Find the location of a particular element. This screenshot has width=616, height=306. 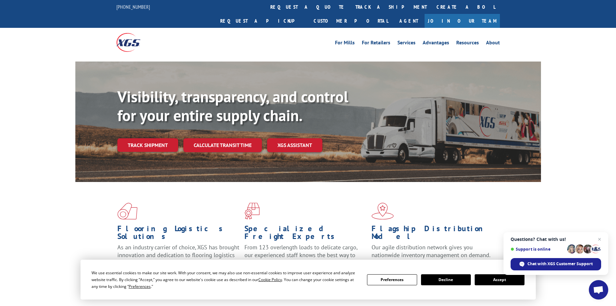

a: XGS ASSISTANT is located at coordinates (295, 145).